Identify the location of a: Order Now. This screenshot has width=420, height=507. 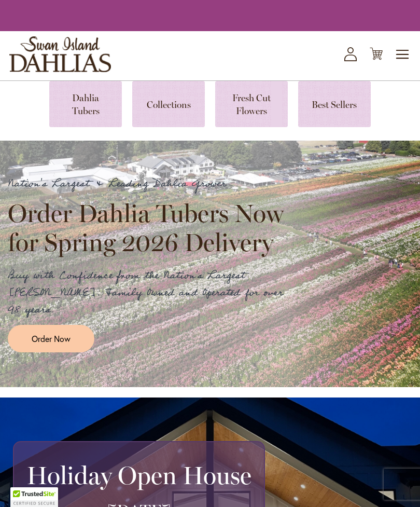
(51, 339).